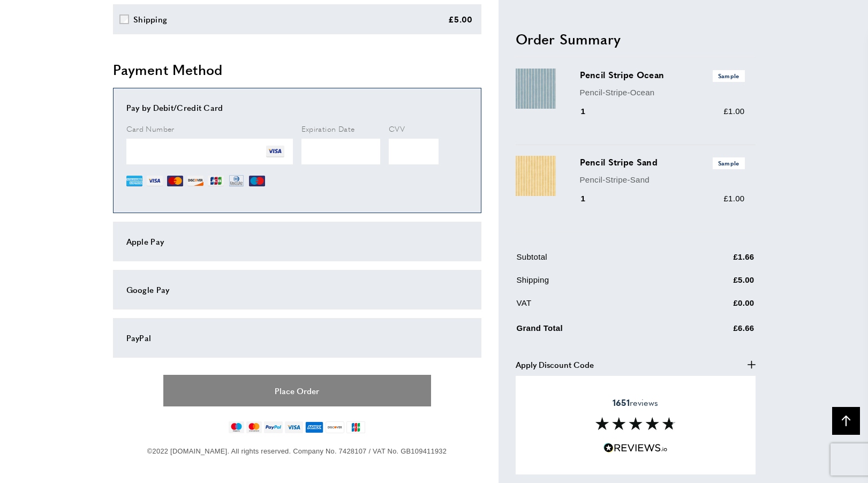 The width and height of the screenshot is (868, 483). I want to click on img: Pencil Stripe Sand, so click(536, 176).